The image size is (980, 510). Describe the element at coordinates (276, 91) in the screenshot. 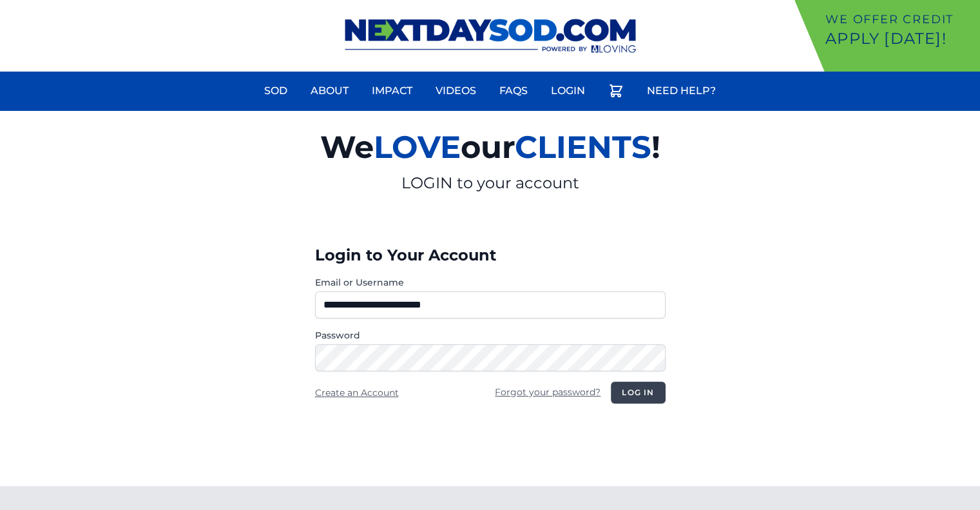

I see `a: Sod` at that location.